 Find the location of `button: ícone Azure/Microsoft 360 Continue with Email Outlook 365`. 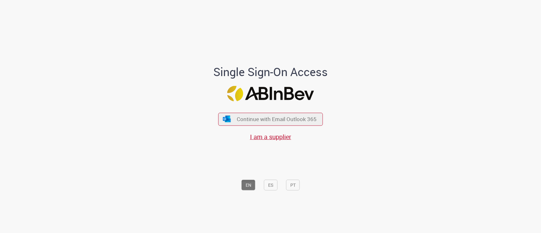

button: ícone Azure/Microsoft 360 Continue with Email Outlook 365 is located at coordinates (271, 119).